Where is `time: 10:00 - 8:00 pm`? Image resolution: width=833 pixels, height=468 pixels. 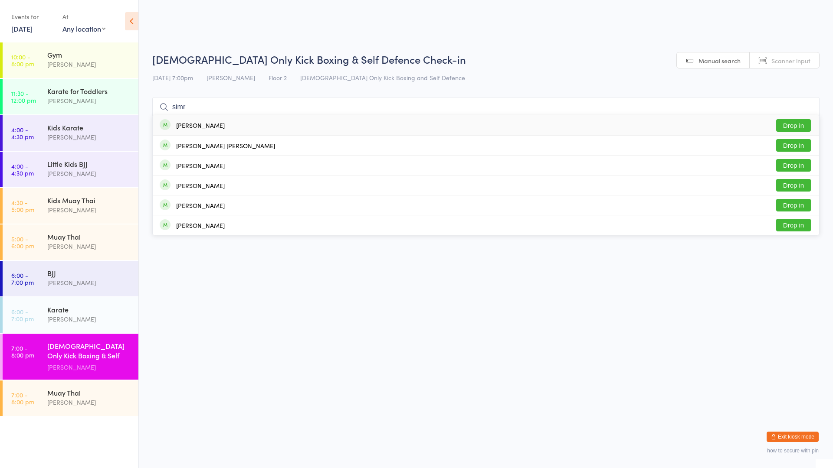 time: 10:00 - 8:00 pm is located at coordinates (23, 60).